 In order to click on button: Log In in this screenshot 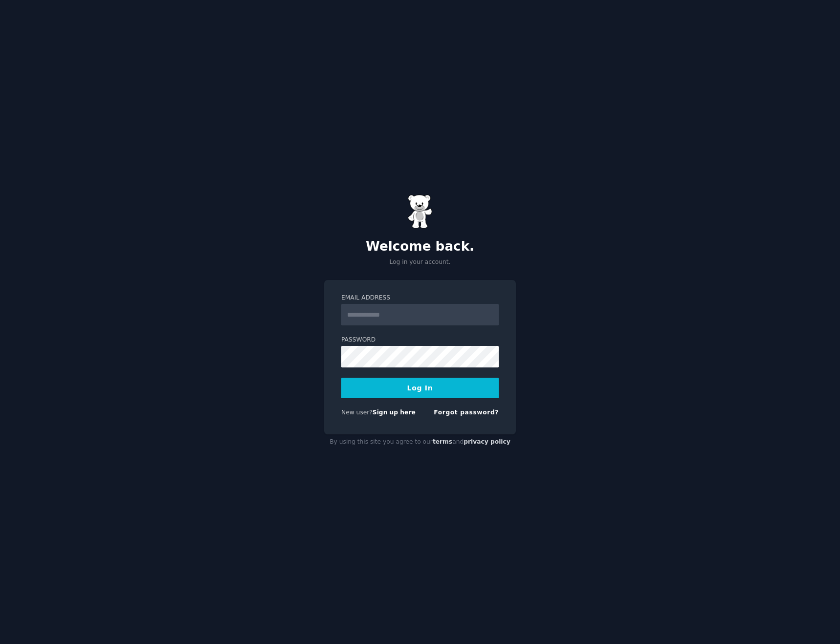, I will do `click(420, 388)`.